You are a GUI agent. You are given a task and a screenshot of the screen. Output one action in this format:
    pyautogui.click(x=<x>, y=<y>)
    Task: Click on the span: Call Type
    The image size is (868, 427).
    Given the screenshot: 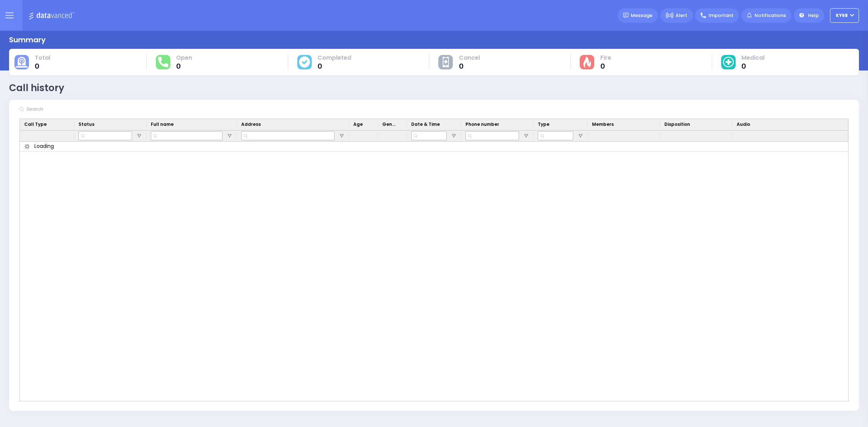 What is the action you would take?
    pyautogui.click(x=35, y=124)
    